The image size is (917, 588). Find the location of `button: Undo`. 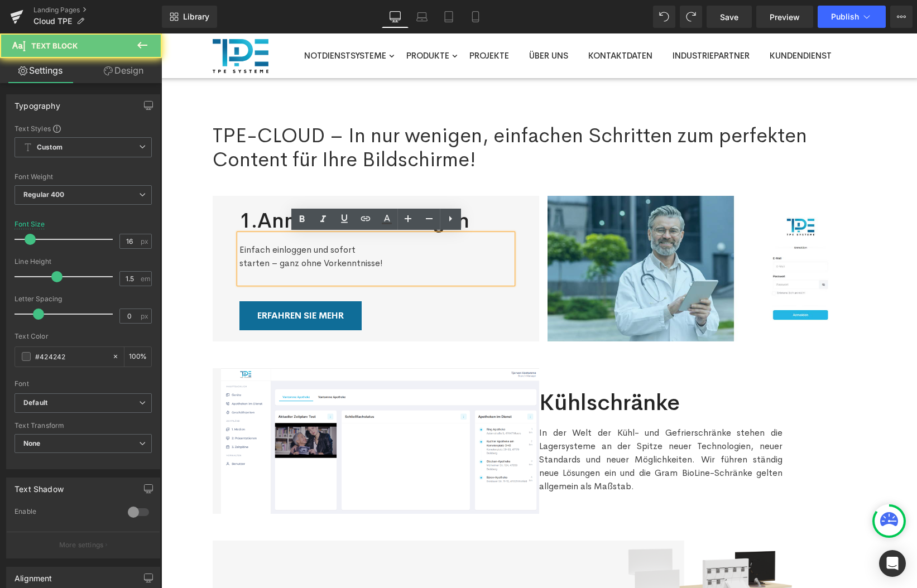

button: Undo is located at coordinates (664, 17).